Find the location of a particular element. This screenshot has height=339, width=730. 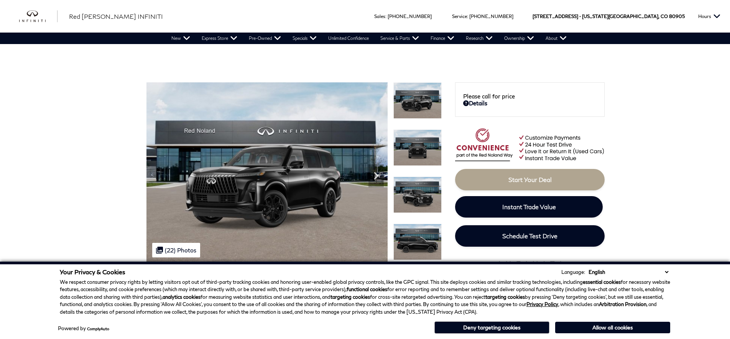

a: Express Store is located at coordinates (219, 38).